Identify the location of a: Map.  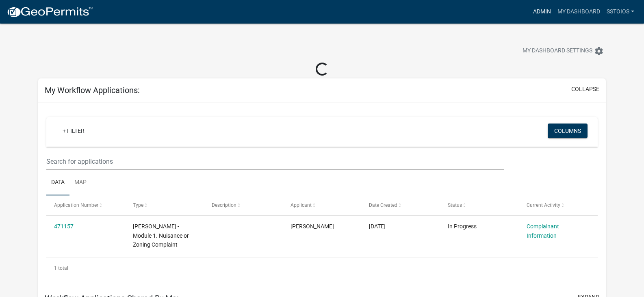
(80, 183).